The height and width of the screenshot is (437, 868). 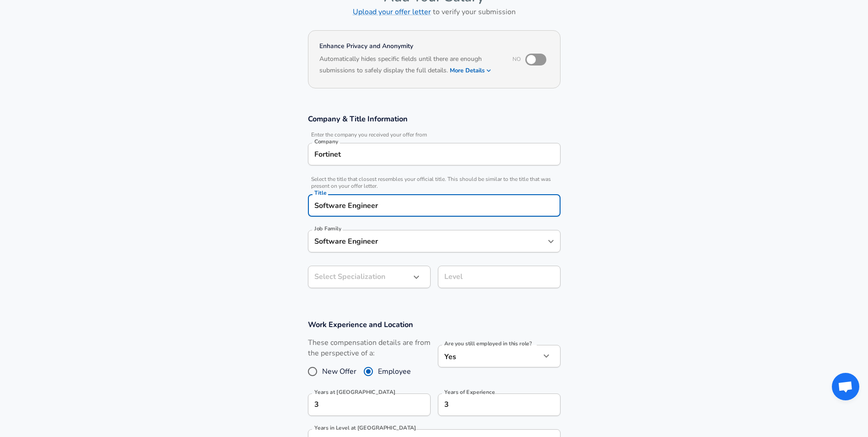 I want to click on div: Yes, so click(x=489, y=356).